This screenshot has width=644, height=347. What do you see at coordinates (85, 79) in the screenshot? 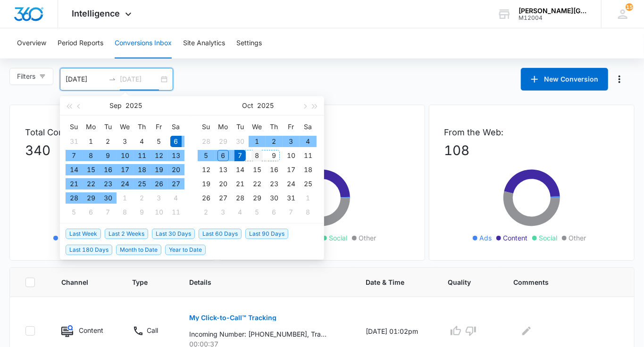
I see `input: Start date` at bounding box center [85, 79].